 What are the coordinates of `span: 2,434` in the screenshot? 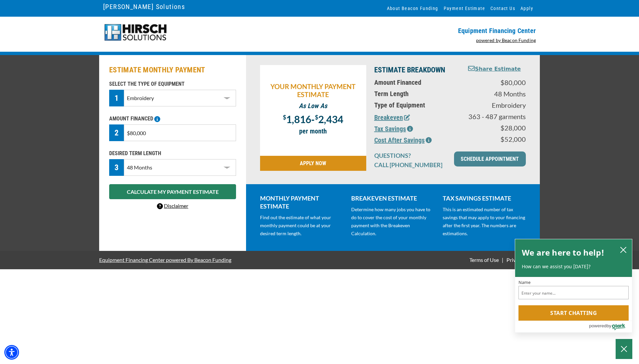 It's located at (331, 119).